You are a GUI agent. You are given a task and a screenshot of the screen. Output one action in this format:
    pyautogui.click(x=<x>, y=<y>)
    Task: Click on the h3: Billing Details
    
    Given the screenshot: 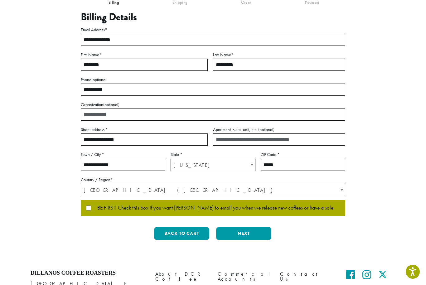 What is the action you would take?
    pyautogui.click(x=213, y=17)
    